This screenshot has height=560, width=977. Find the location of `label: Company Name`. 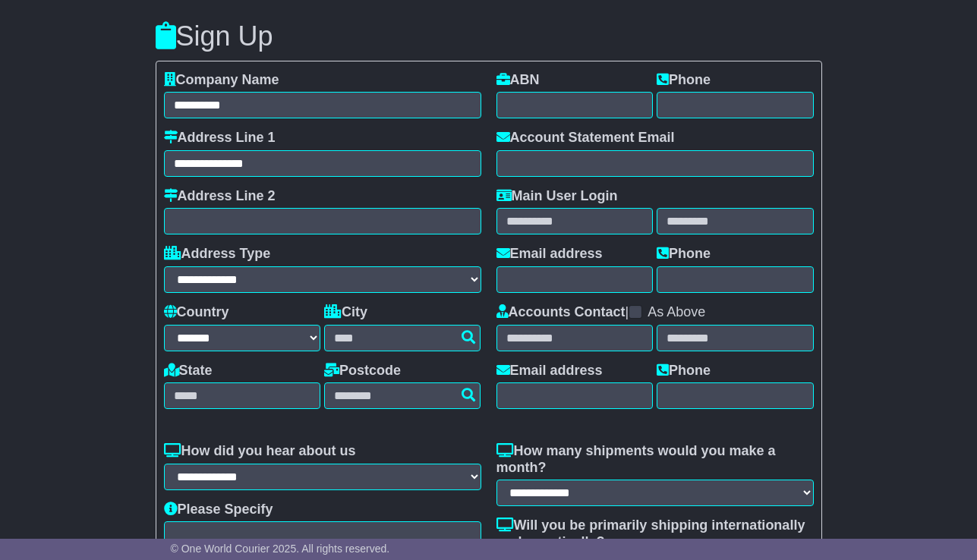

label: Company Name is located at coordinates (222, 80).